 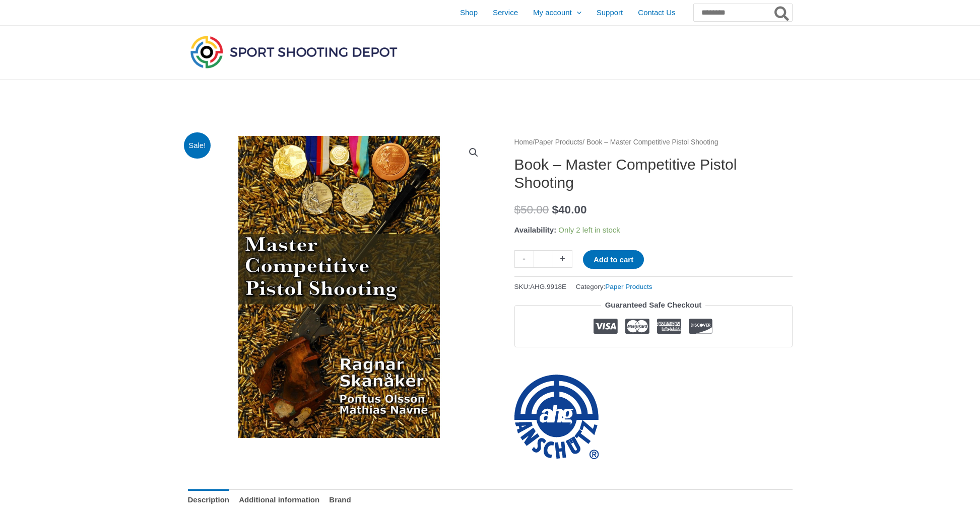 What do you see at coordinates (654, 174) in the screenshot?
I see `h1: Book – Master Competitive Pistol Shooting` at bounding box center [654, 174].